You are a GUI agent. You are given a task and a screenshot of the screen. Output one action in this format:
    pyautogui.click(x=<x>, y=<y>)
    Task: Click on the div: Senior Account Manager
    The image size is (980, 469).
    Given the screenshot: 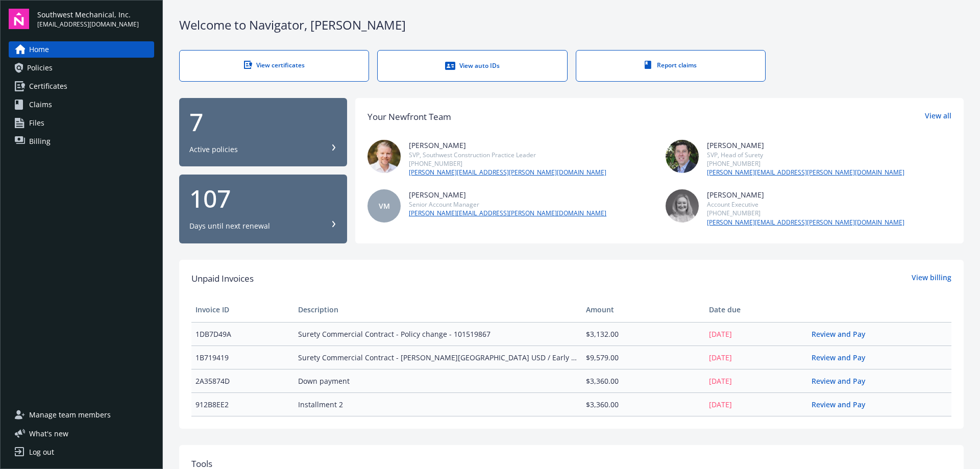 What is the action you would take?
    pyautogui.click(x=507, y=204)
    